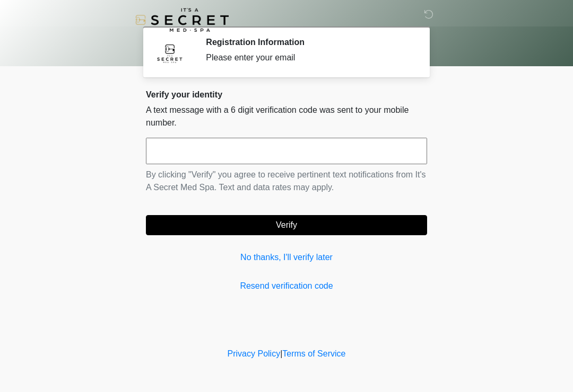 The height and width of the screenshot is (392, 573). Describe the element at coordinates (286, 94) in the screenshot. I see `h2: Verify your identity` at that location.